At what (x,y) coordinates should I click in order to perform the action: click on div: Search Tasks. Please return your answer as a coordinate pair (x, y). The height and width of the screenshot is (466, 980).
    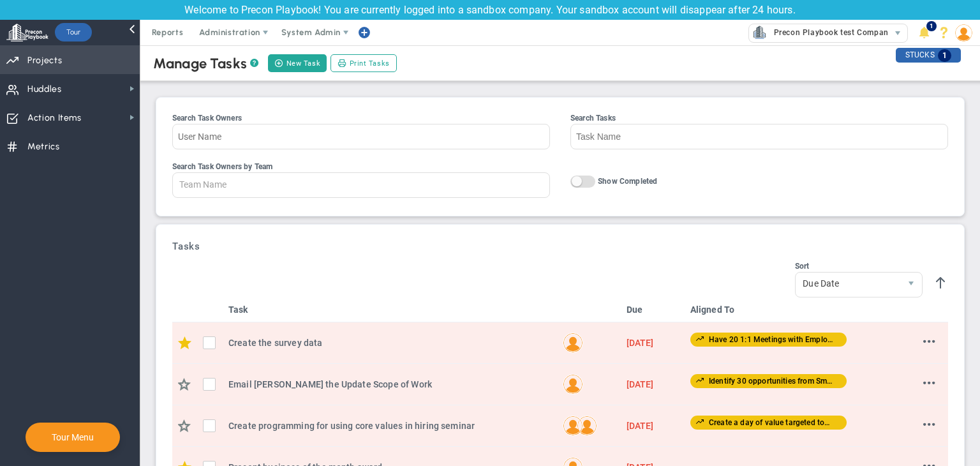
    Looking at the image, I should click on (759, 118).